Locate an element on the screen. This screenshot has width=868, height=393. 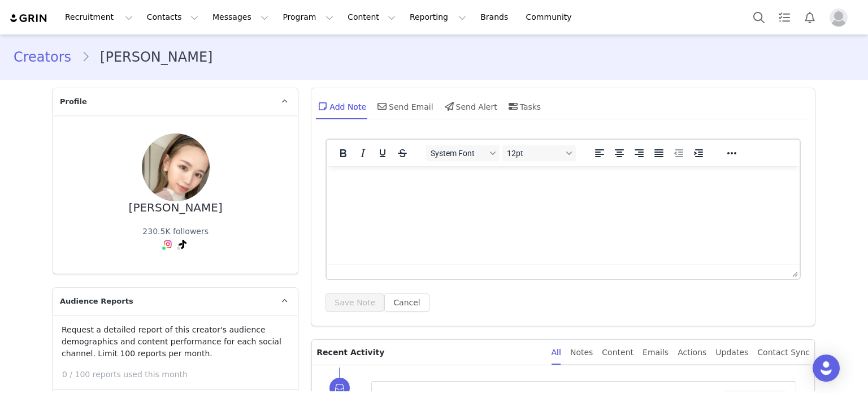
div: Press the Up and Down arrow keys to resize the editor. is located at coordinates (794, 272).